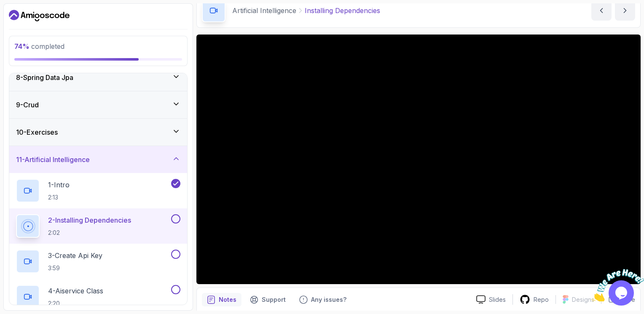 This screenshot has height=314, width=644. What do you see at coordinates (221, 300) in the screenshot?
I see `button: notes button` at bounding box center [221, 300].